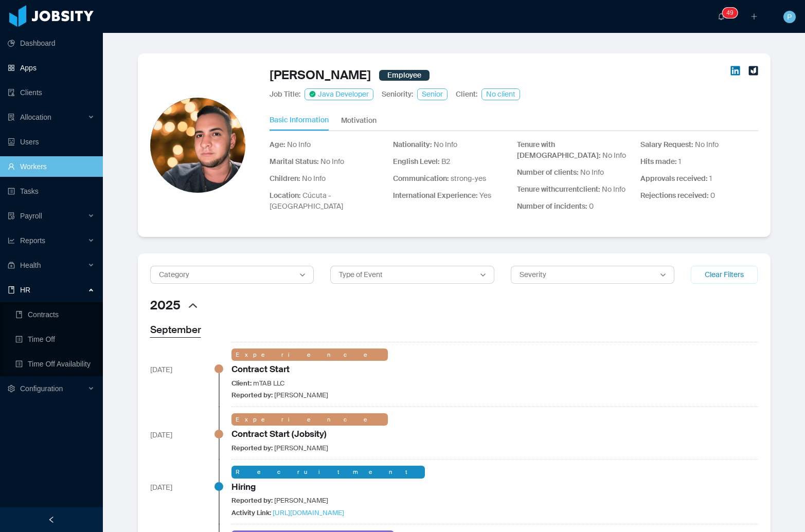 This screenshot has width=805, height=532. I want to click on p: 4, so click(728, 12).